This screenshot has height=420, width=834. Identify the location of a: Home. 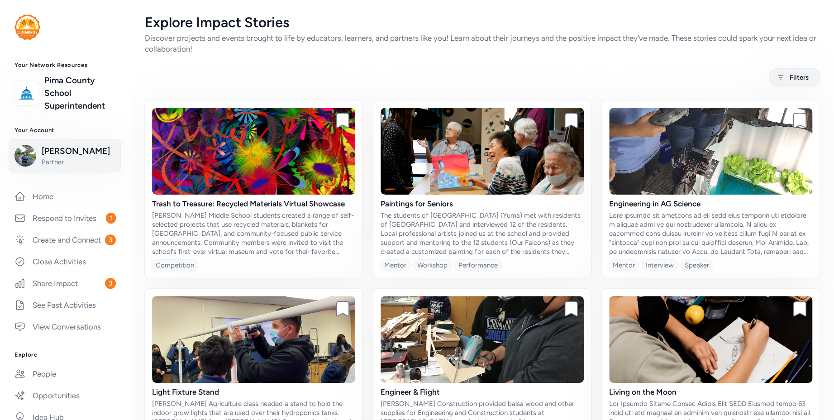
(65, 196).